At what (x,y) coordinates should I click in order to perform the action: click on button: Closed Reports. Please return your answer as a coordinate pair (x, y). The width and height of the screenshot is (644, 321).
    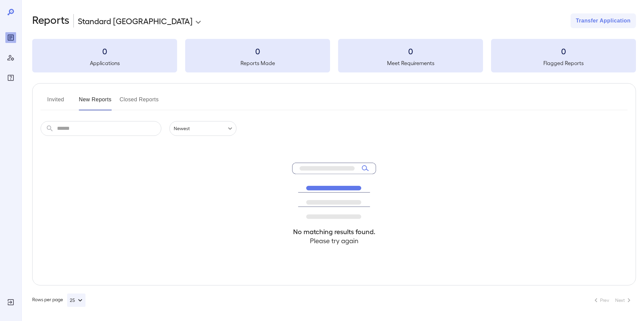
    Looking at the image, I should click on (139, 102).